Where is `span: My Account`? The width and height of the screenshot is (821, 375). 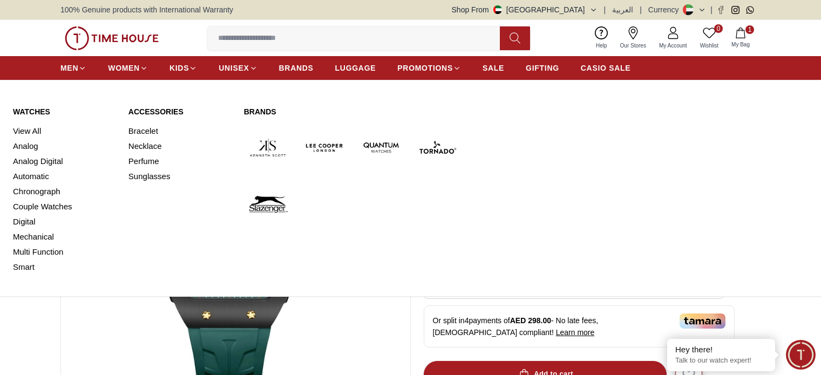 span: My Account is located at coordinates (673, 45).